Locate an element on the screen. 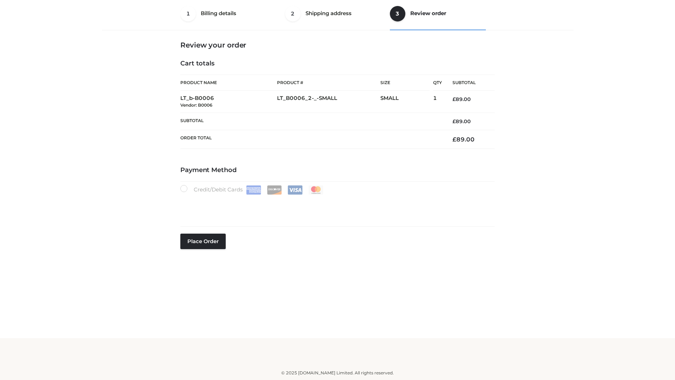 The image size is (675, 380). label: Credit/Debit Cards is located at coordinates (252, 190).